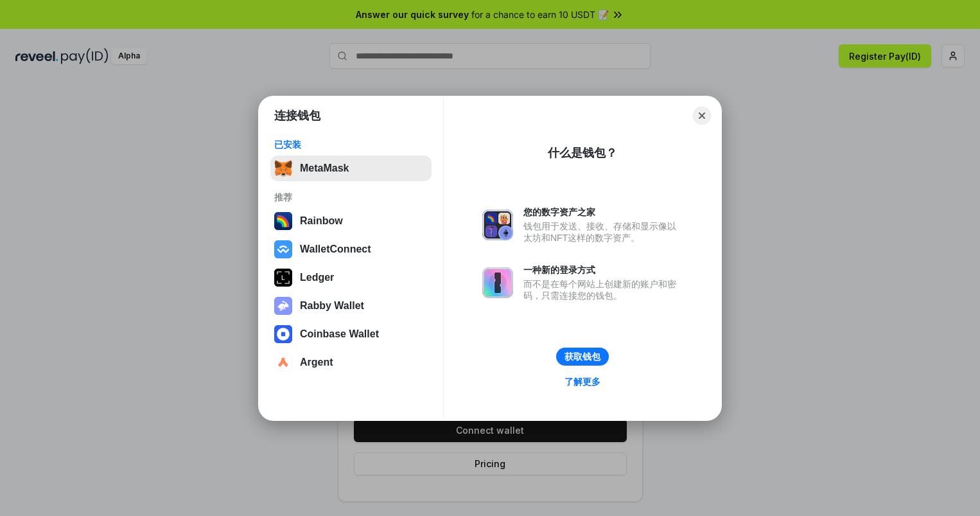  Describe the element at coordinates (582, 356) in the screenshot. I see `button: 获取钱包` at that location.